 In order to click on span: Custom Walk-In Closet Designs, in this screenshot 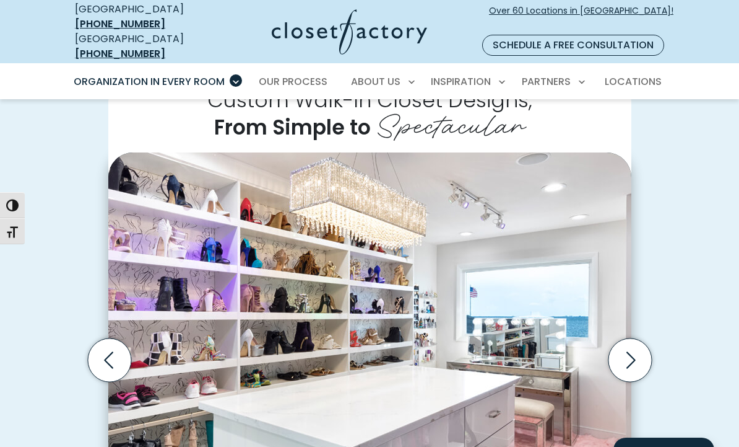, I will do `click(370, 100)`.